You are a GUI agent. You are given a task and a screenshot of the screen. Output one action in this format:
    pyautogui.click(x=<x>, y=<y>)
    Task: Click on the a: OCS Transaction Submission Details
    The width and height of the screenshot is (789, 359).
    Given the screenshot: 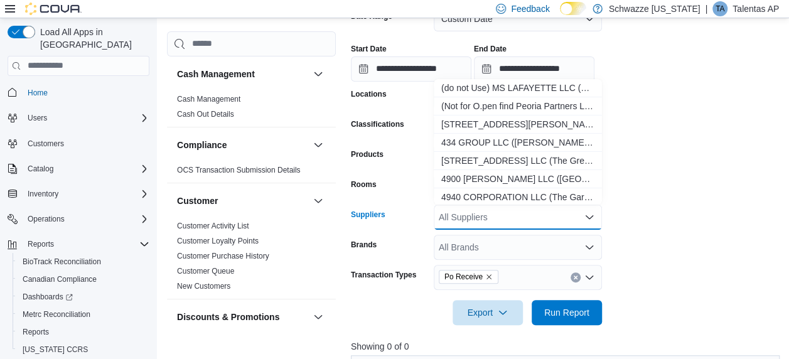 What is the action you would take?
    pyautogui.click(x=238, y=170)
    